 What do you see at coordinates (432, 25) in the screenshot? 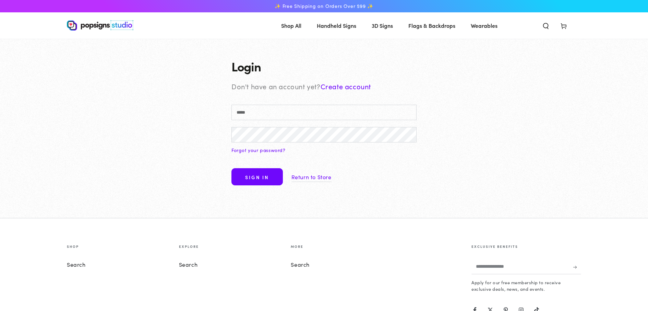
I see `a: Flags & Backdrops` at bounding box center [432, 25].